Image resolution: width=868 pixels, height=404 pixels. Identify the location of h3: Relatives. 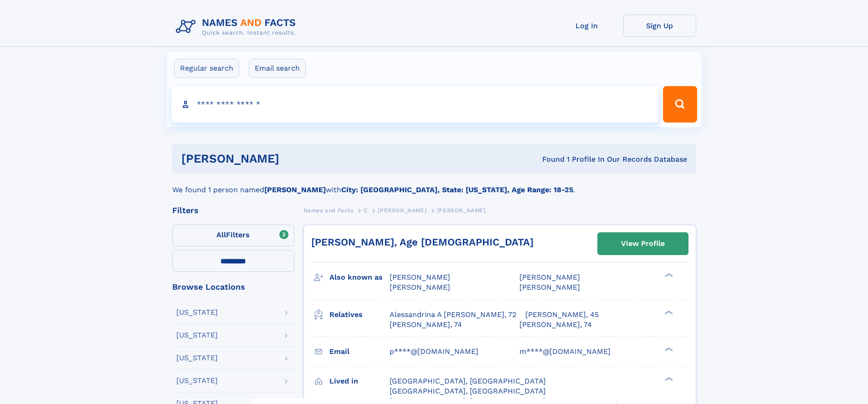
(359, 315).